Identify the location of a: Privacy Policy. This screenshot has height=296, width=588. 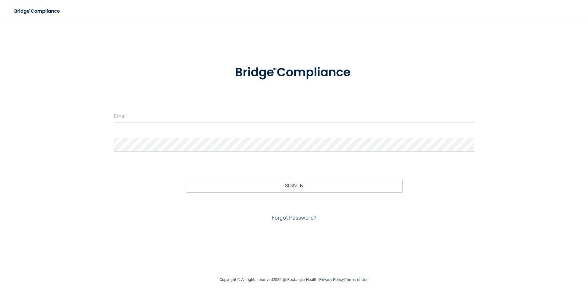
(331, 279).